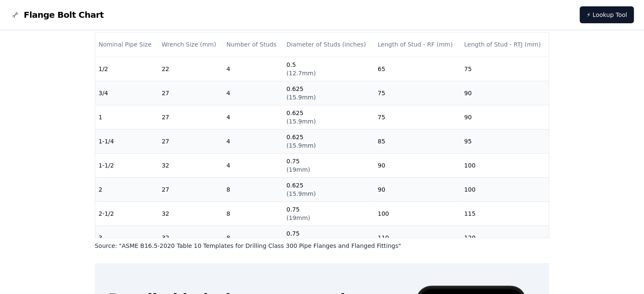 The image size is (644, 294). I want to click on th: Wrench Size (mm), so click(191, 45).